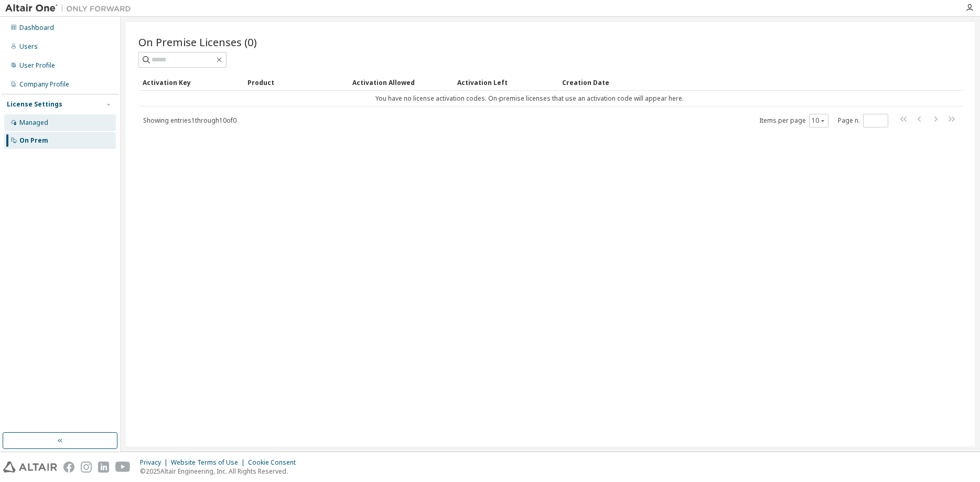 This screenshot has width=980, height=482. What do you see at coordinates (401, 83) in the screenshot?
I see `div: Activation Allowed` at bounding box center [401, 83].